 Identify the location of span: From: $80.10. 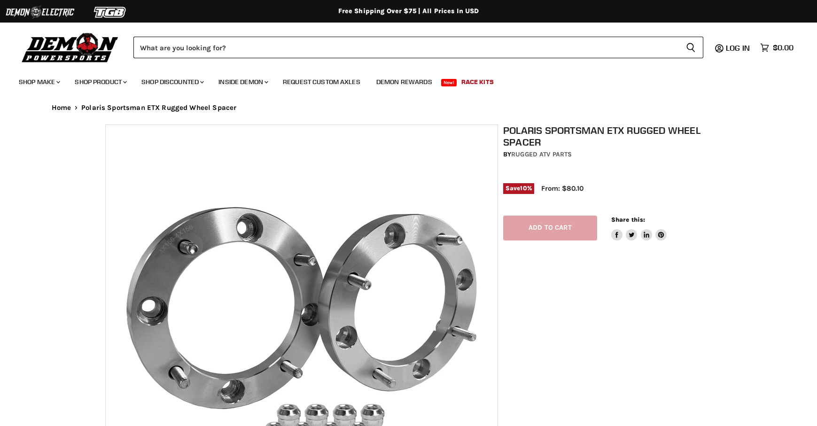
(563, 188).